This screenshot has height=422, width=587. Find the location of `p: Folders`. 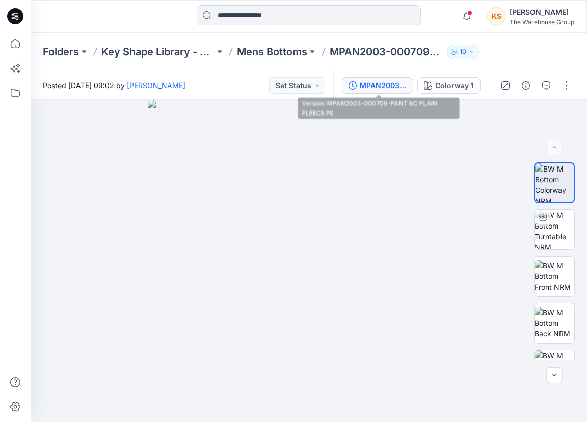

p: Folders is located at coordinates (61, 52).